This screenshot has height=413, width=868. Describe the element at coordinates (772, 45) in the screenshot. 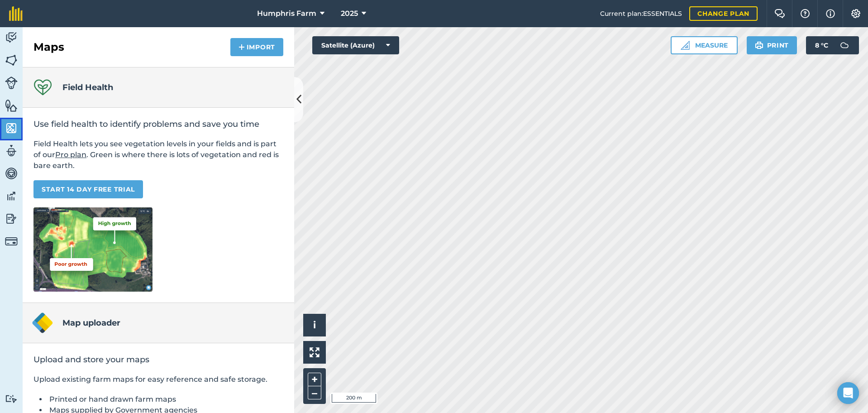

I see `button: Print` at that location.